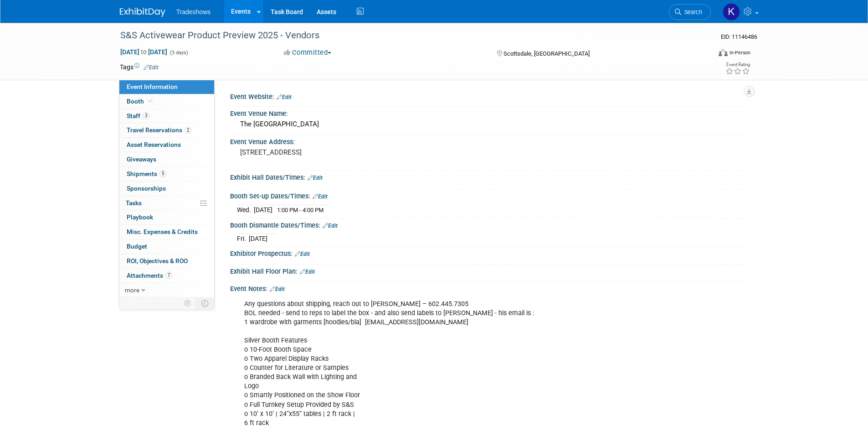  What do you see at coordinates (489, 96) in the screenshot?
I see `div: Event Website:` at bounding box center [489, 96].